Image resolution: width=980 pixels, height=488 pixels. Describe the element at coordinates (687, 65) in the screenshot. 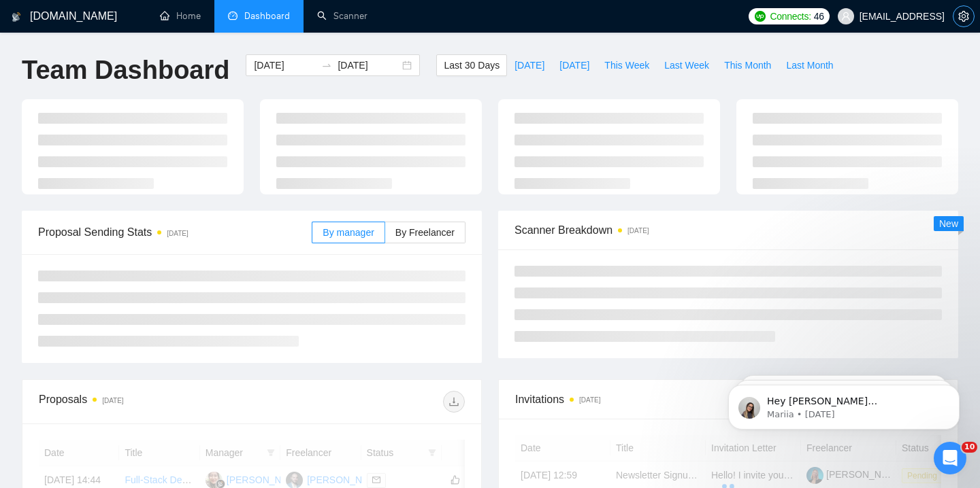

I see `span: Last Week` at that location.